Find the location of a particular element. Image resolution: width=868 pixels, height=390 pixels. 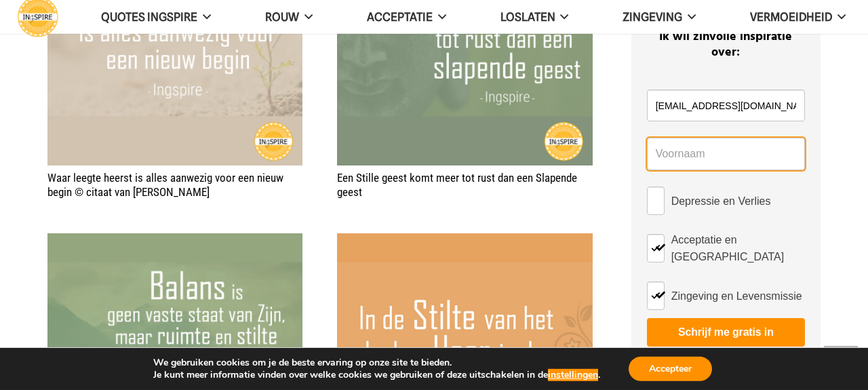

input: Voornaam is located at coordinates (726, 154).